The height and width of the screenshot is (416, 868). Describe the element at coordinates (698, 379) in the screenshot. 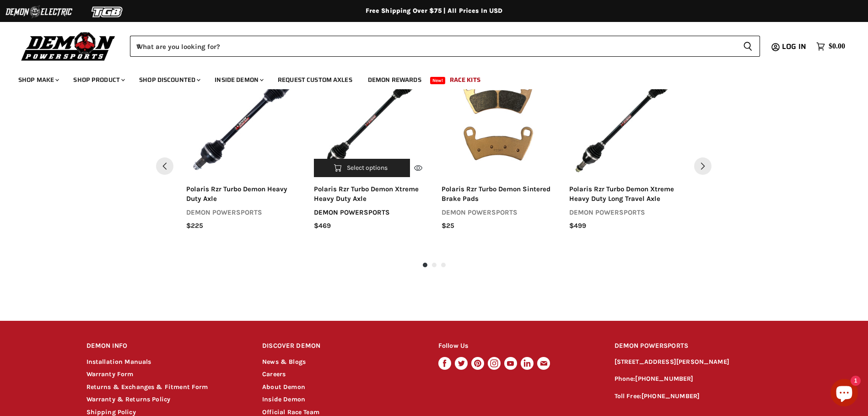

I see `p: Phone:` at that location.